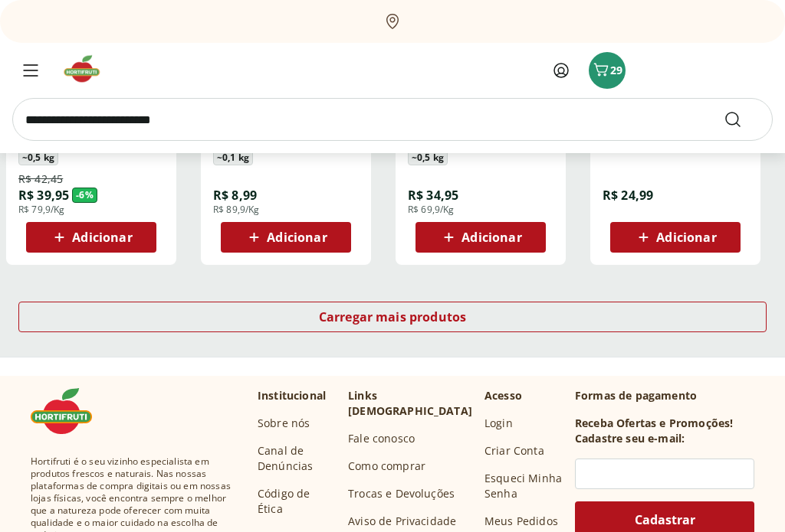 The image size is (785, 532). Describe the element at coordinates (392, 321) in the screenshot. I see `a: Carregar mais produtos` at that location.